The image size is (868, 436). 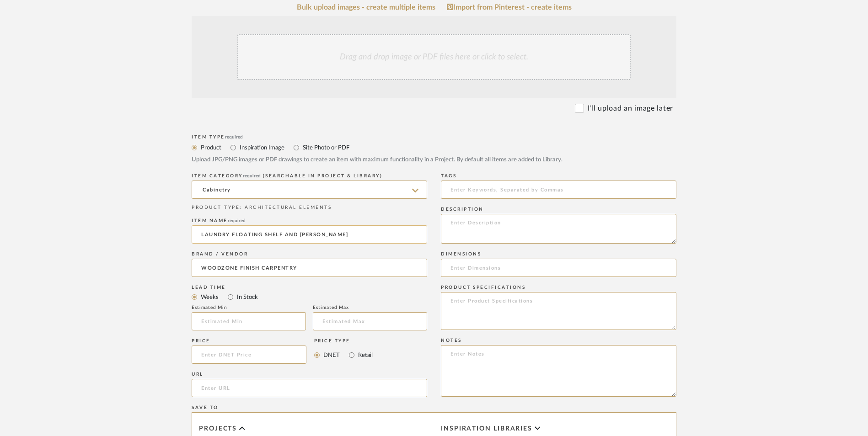 I want to click on div: Item name, so click(x=309, y=221).